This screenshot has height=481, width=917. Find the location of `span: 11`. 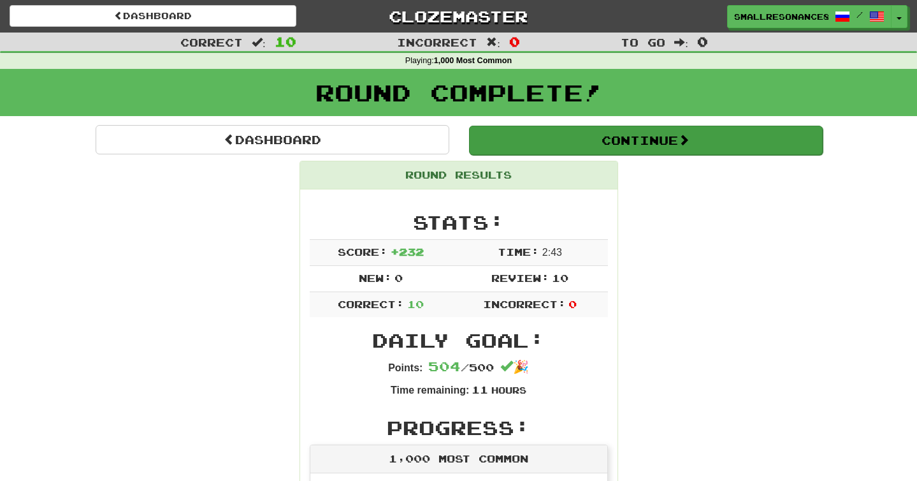

span: 11 is located at coordinates (480, 389).